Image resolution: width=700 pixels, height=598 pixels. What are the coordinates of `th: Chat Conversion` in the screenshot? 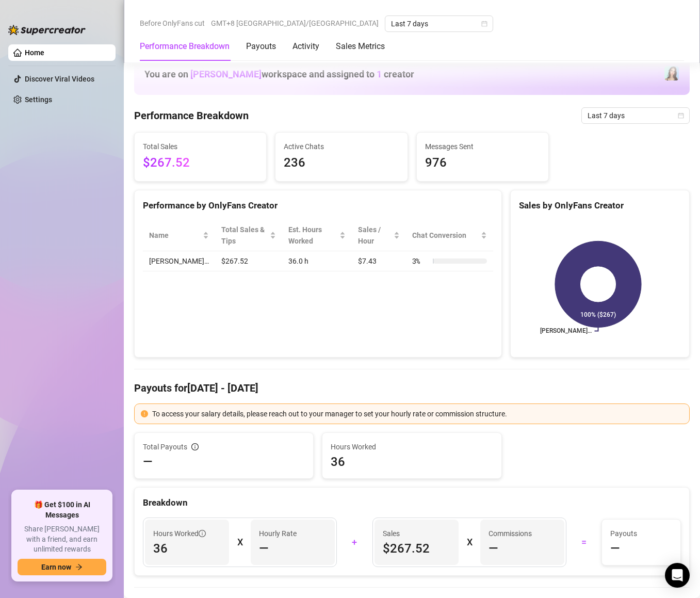 It's located at (450, 236).